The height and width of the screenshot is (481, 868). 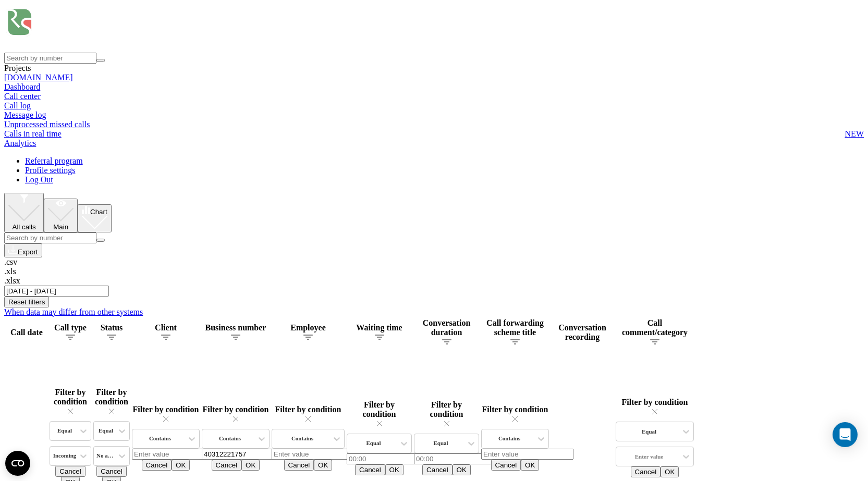 What do you see at coordinates (308, 328) in the screenshot?
I see `div: Employee` at bounding box center [308, 328].